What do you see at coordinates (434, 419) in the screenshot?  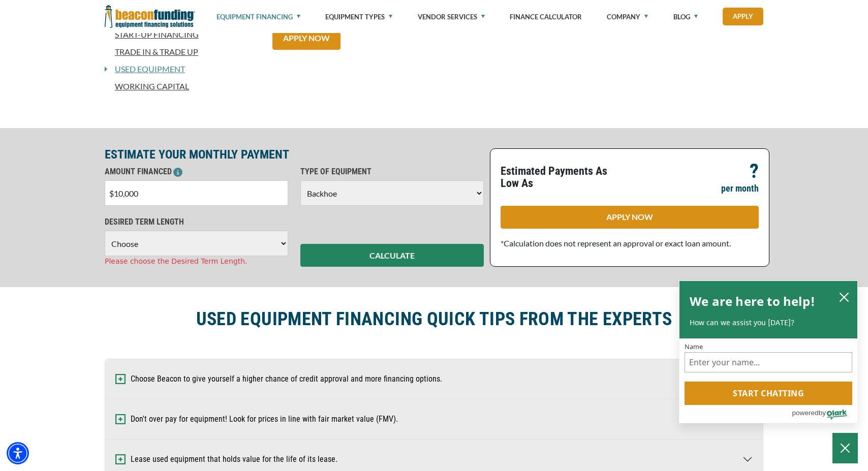 I see `button: Don't over pay for equipment! Look for prices in line with fair market value (FMV).` at bounding box center [434, 419].